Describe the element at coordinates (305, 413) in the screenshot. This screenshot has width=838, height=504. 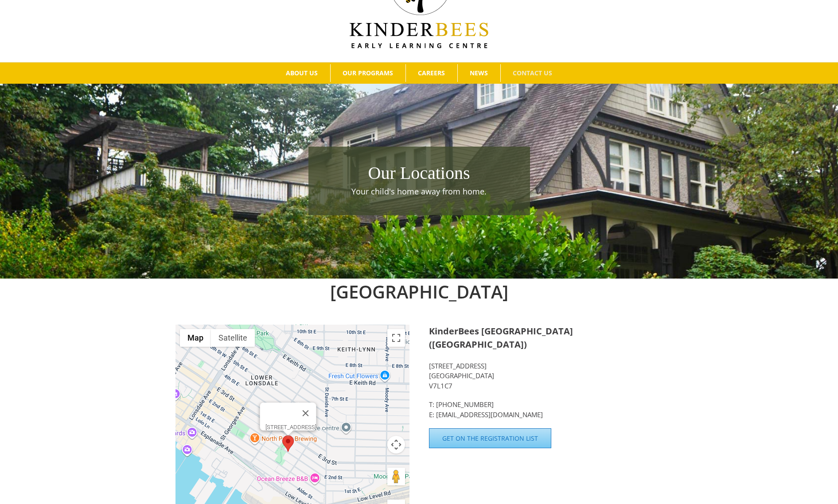
I see `button: Close` at that location.